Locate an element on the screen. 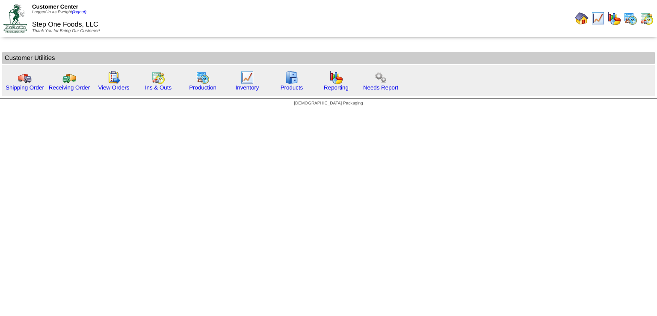 The height and width of the screenshot is (316, 657). a: Needs Report is located at coordinates (381, 87).